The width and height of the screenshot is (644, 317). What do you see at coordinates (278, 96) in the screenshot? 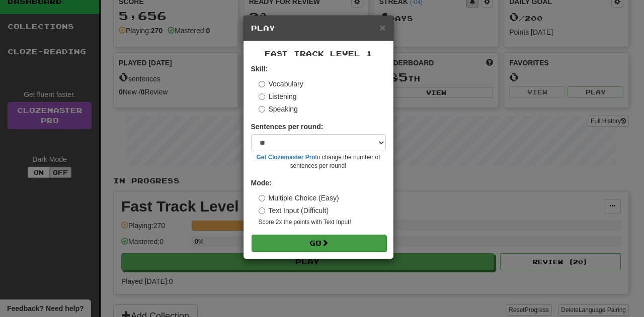
I see `label: Listening` at bounding box center [278, 96].